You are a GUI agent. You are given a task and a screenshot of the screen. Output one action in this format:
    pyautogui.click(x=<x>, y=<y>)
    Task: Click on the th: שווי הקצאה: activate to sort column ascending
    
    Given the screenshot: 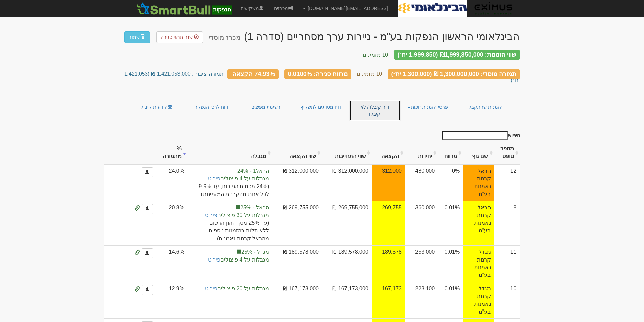 What is the action you would take?
    pyautogui.click(x=297, y=153)
    